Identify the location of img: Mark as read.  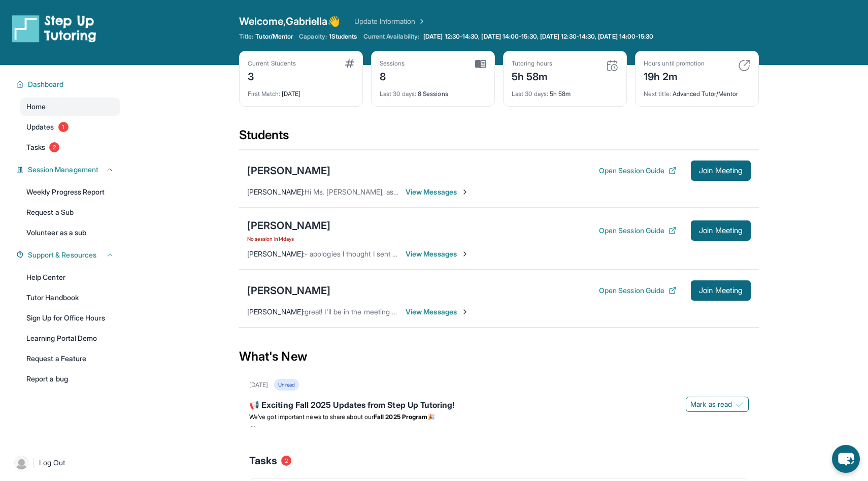
(740, 404).